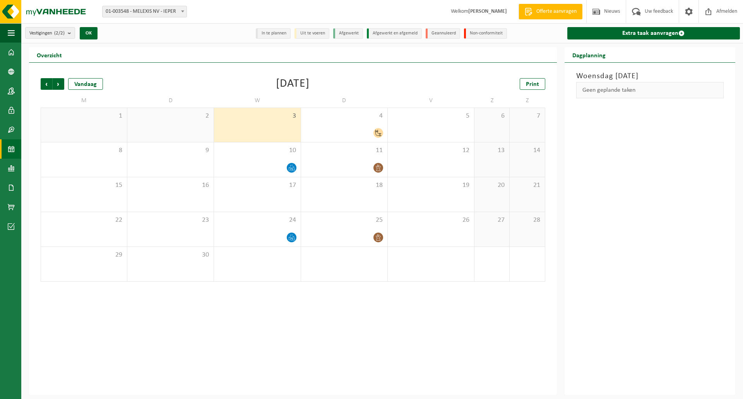 This screenshot has width=743, height=399. What do you see at coordinates (431, 116) in the screenshot?
I see `span: 5` at bounding box center [431, 116].